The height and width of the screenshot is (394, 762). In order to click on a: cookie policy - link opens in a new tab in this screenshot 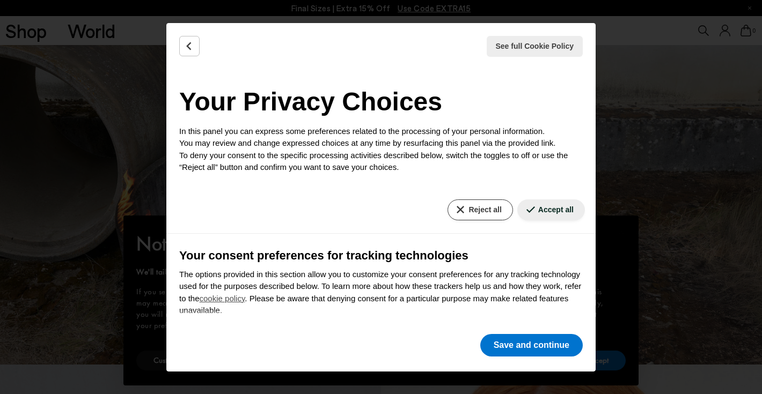, I will do `click(222, 298)`.